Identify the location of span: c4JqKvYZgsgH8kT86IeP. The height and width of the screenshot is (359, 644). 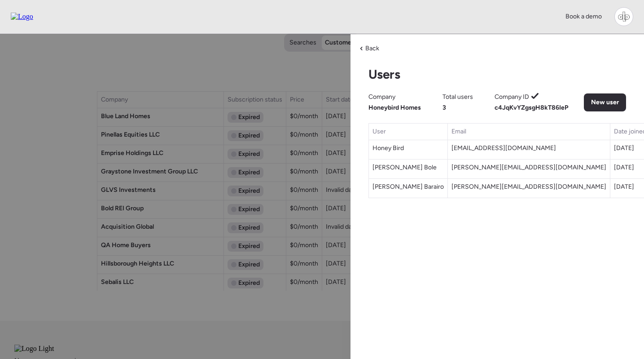
(531, 108).